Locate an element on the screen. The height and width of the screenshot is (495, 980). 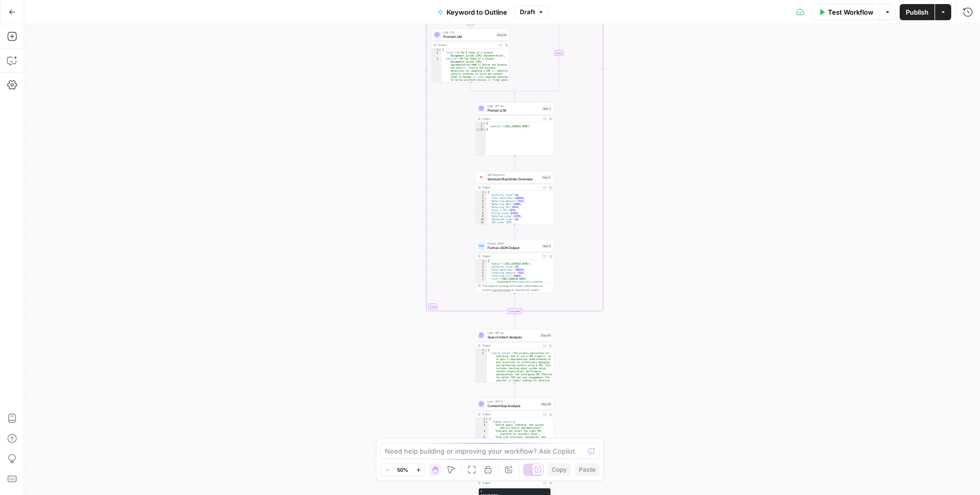
span: Paste is located at coordinates (587, 469).